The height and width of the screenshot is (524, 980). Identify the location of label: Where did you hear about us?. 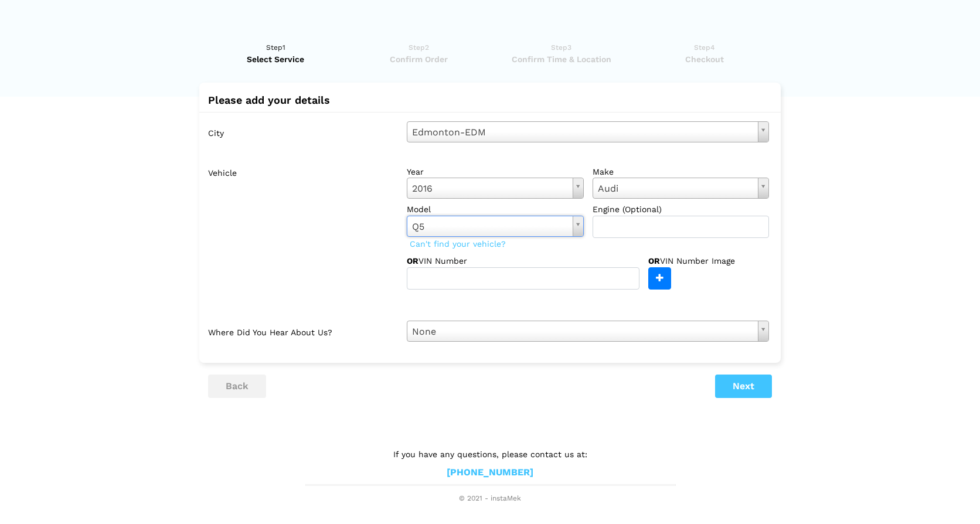
(303, 331).